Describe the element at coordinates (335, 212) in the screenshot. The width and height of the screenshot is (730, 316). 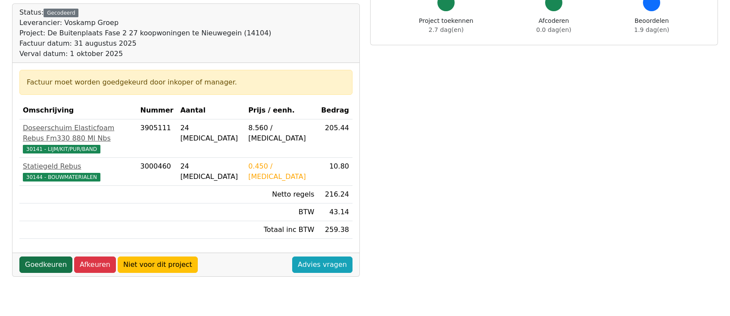
I see `td: 43.14` at that location.